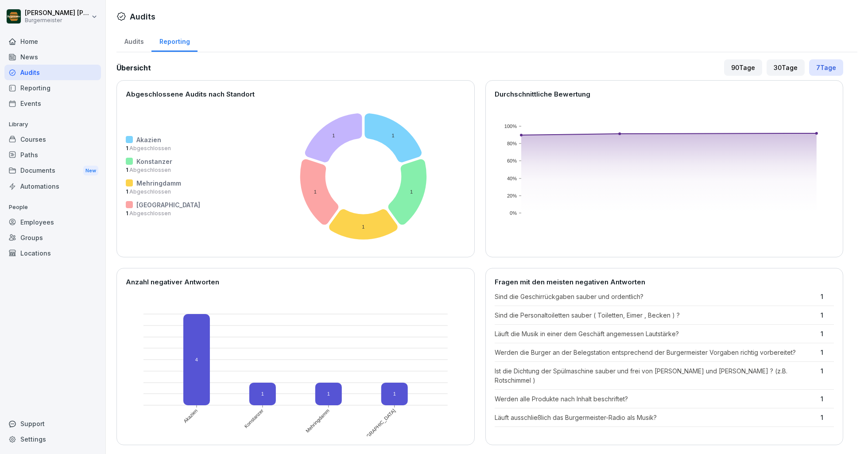  What do you see at coordinates (656, 352) in the screenshot?
I see `p: Werden die Burger an der Belegstation entsprechend der Burgermeister Vorgaben richtig vorbereitet?` at bounding box center [656, 352].